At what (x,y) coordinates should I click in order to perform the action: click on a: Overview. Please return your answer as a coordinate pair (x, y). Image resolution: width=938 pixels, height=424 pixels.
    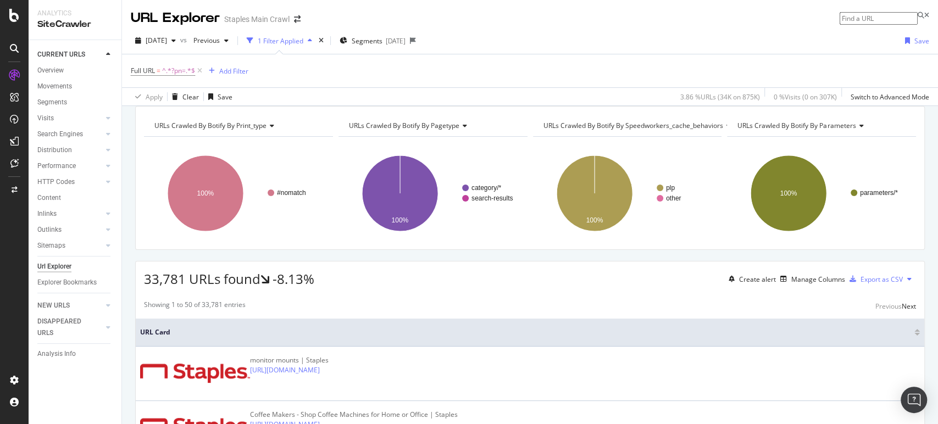
    Looking at the image, I should click on (75, 70).